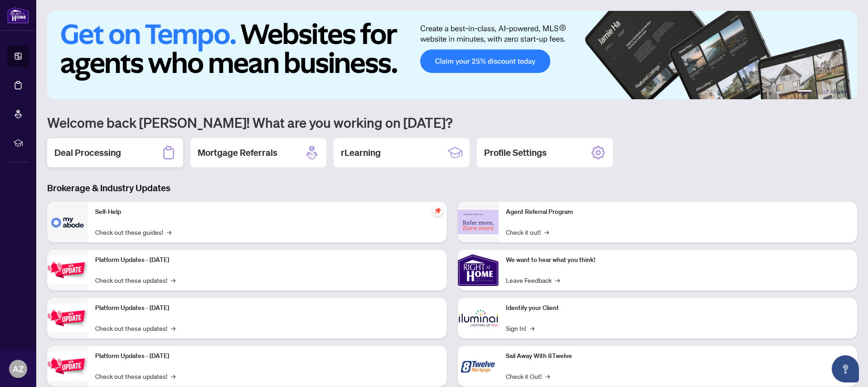 The height and width of the screenshot is (387, 868). I want to click on img: We want to hear what you think!, so click(478, 270).